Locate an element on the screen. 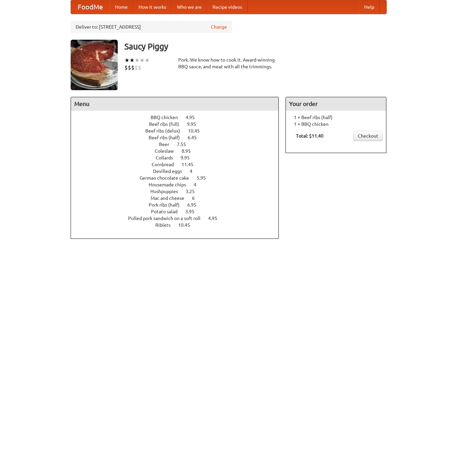 This screenshot has width=457, height=476. span: Collards is located at coordinates (168, 158).